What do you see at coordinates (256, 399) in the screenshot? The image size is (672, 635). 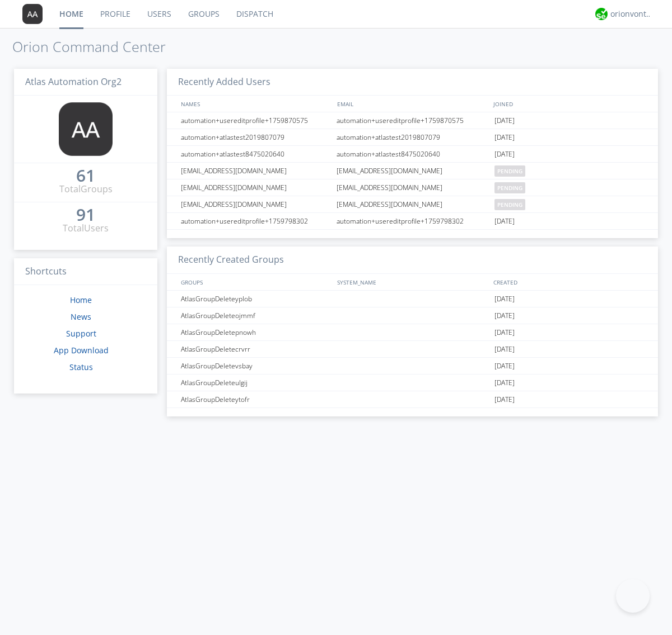 I see `div: AtlasGroupDeleteytofr` at bounding box center [256, 399].